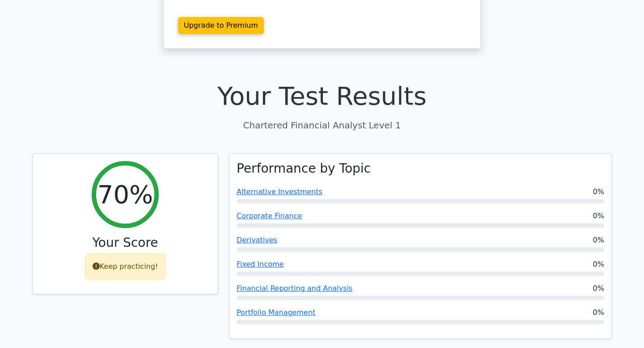 This screenshot has width=644, height=348. I want to click on h3: Performance by Topic, so click(304, 169).